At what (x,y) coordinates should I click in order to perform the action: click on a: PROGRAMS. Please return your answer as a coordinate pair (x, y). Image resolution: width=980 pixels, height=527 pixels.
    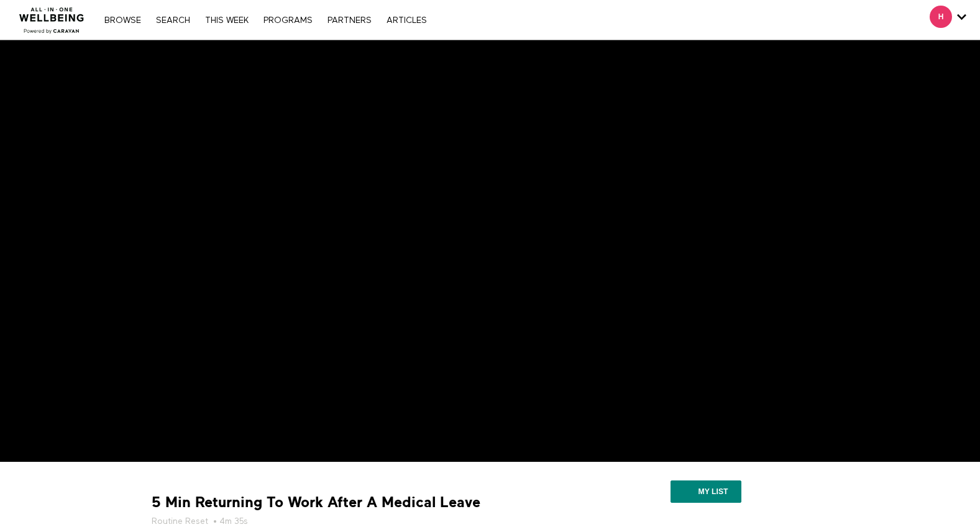
    Looking at the image, I should click on (288, 21).